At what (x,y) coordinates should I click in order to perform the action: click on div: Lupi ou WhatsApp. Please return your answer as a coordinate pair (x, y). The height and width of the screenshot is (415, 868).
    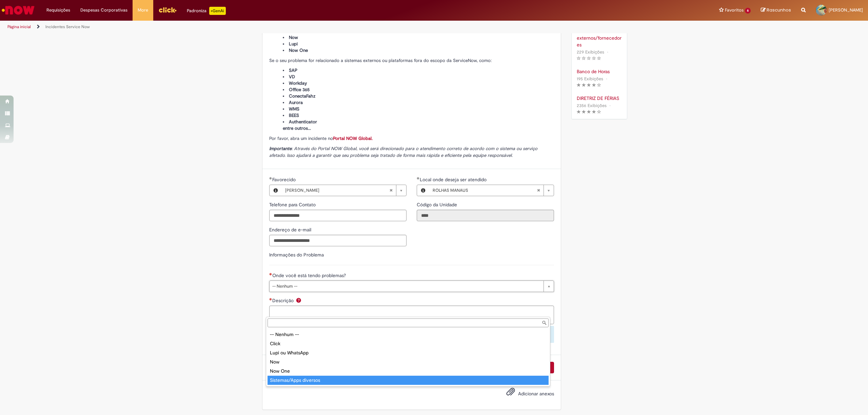
    Looking at the image, I should click on (408, 353).